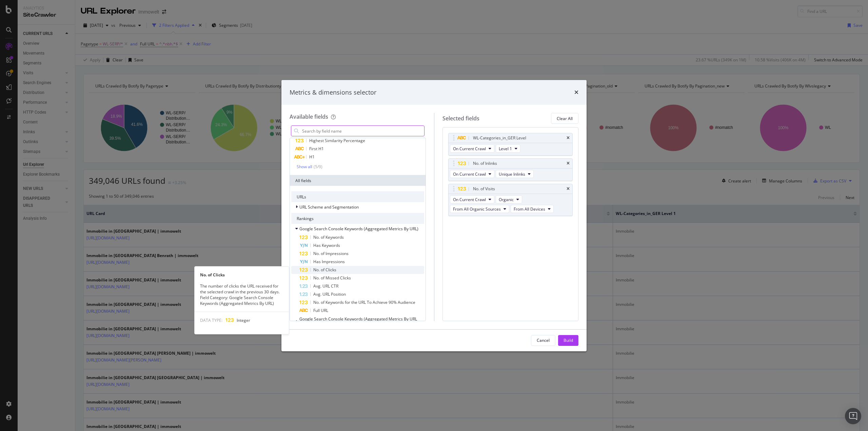 The width and height of the screenshot is (868, 431). What do you see at coordinates (477, 209) in the screenshot?
I see `span: From All Organic Sources` at bounding box center [477, 209].